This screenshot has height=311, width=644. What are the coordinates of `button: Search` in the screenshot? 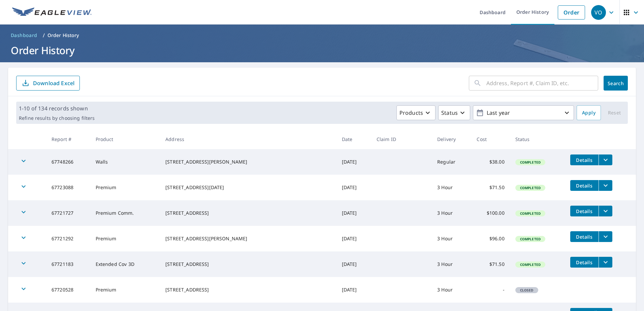 It's located at (616, 83).